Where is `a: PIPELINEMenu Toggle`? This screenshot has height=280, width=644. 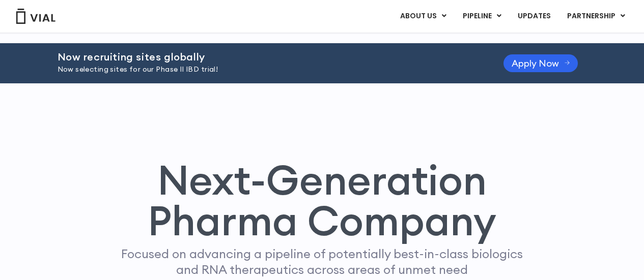 a: PIPELINEMenu Toggle is located at coordinates (482, 16).